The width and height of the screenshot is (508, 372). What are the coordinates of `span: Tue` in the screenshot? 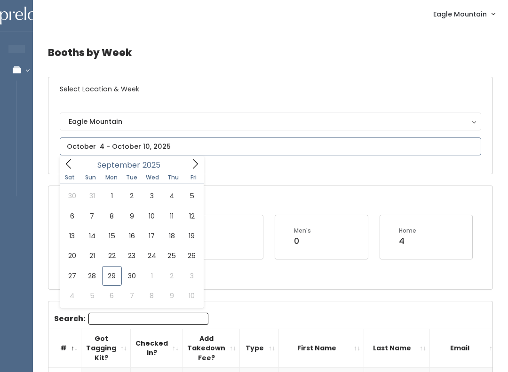 It's located at (132, 177).